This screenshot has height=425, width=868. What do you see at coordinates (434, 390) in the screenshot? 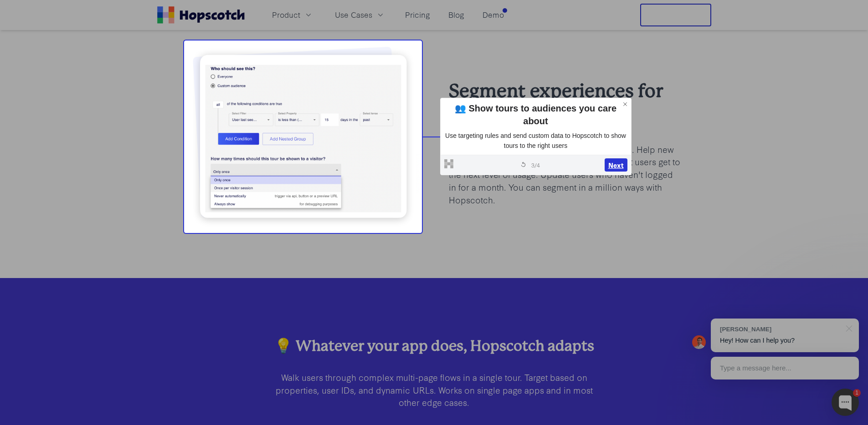
I see `p: Walk users through complex multi-page flows in a single tour. Target based on properties, user ID...` at bounding box center [434, 390].